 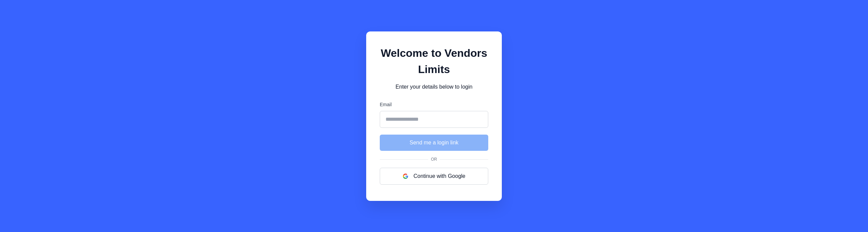 I want to click on img: google logo, so click(x=405, y=176).